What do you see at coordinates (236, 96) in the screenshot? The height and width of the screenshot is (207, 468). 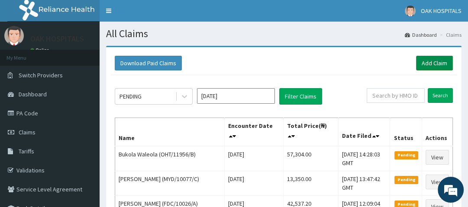 I see `input: Select Month and Year` at bounding box center [236, 96].